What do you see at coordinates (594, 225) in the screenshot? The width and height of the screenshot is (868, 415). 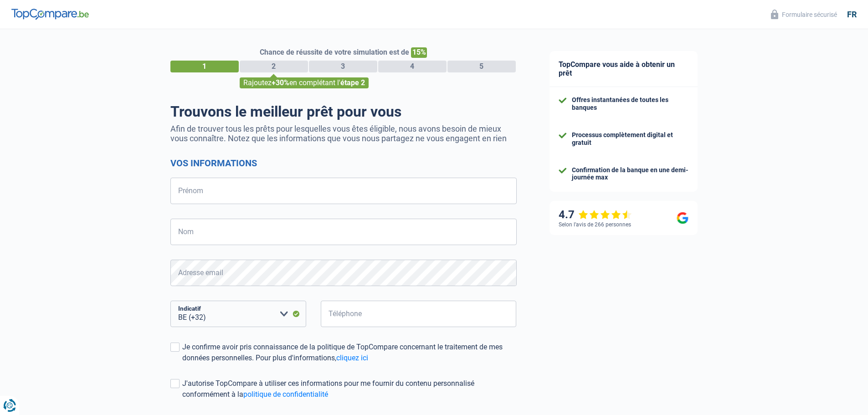 I see `div: Selon l’avis de 266 personnes` at bounding box center [594, 225].